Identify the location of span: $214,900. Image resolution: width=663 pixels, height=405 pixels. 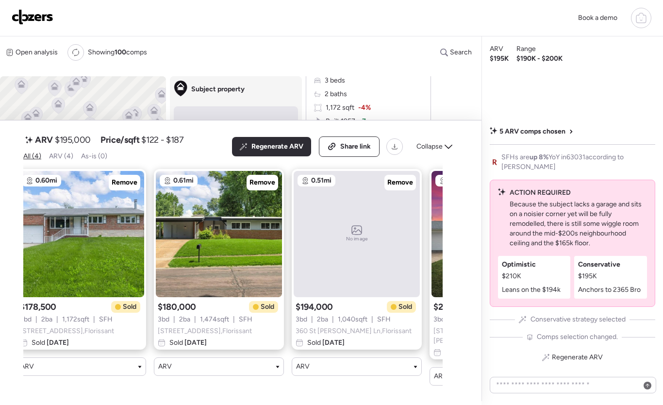
(451, 307).